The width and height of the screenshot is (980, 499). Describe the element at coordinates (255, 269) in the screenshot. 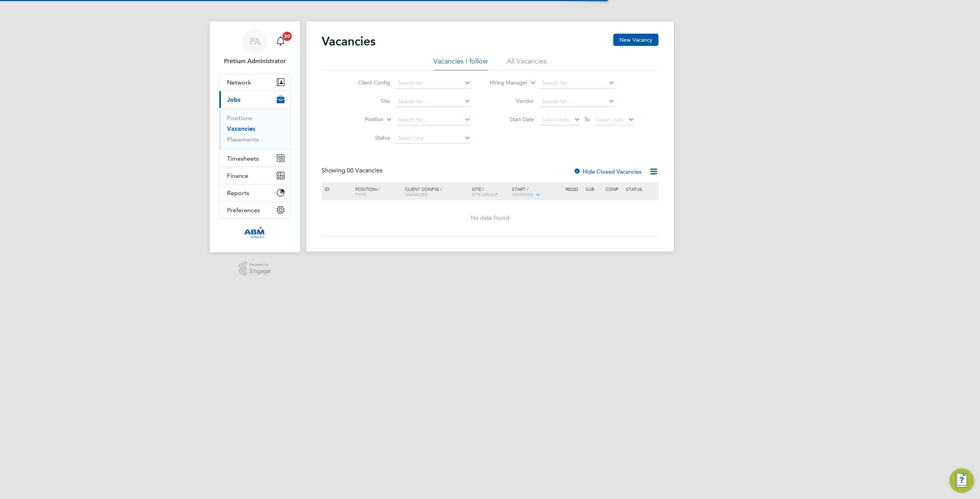

I see `a: Powered byEngage` at that location.